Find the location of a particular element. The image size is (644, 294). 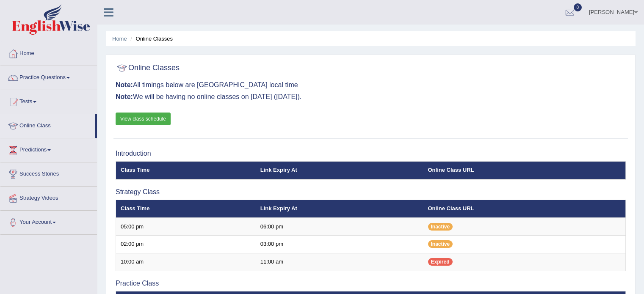

a: Online Class is located at coordinates (47, 125).